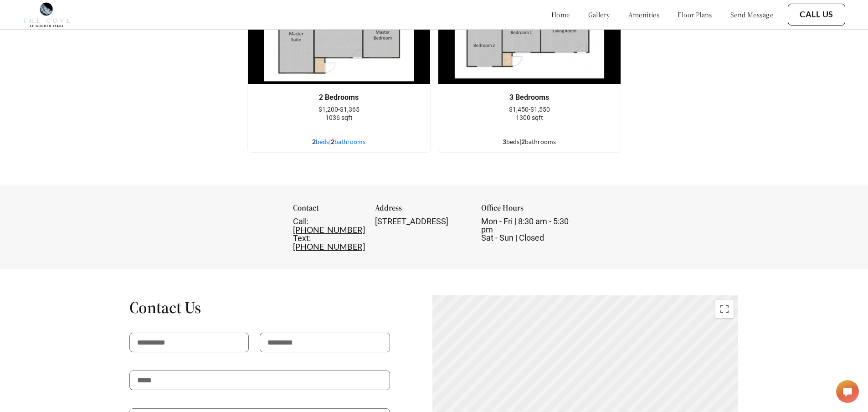 This screenshot has height=412, width=868. What do you see at coordinates (599, 14) in the screenshot?
I see `a: gallery` at bounding box center [599, 14].